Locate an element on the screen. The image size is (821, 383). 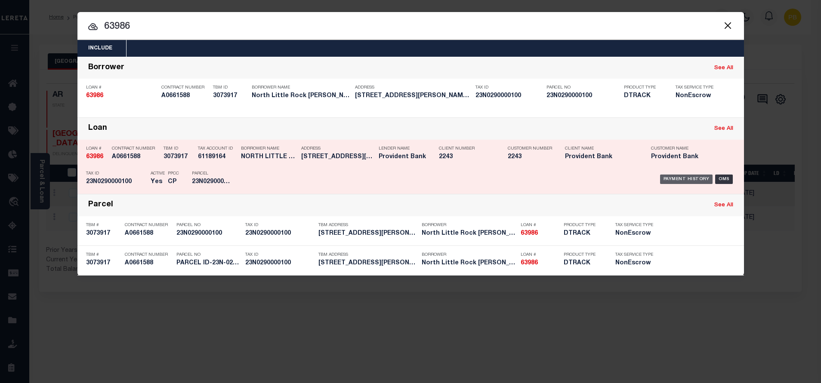
p: Customer Number is located at coordinates (530, 149).